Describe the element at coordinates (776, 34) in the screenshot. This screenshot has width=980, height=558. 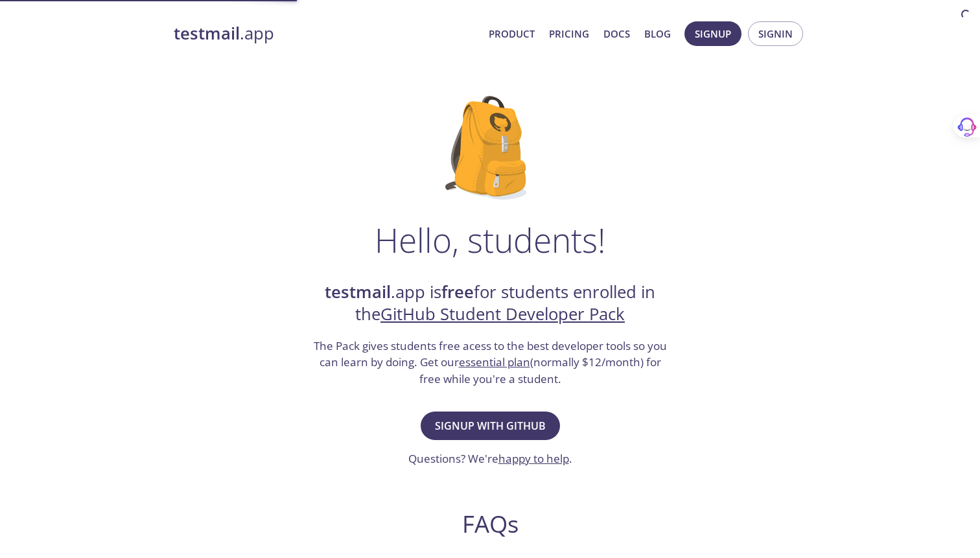
I see `button: Signin` at that location.